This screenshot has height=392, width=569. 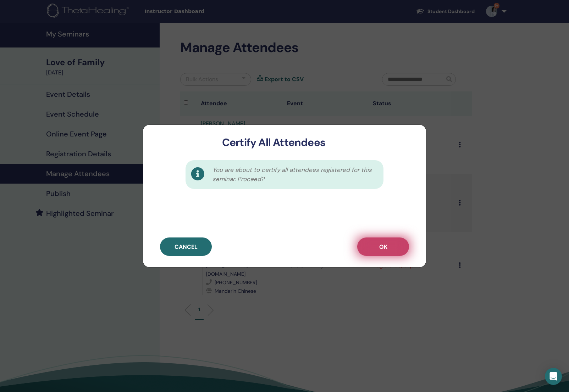 I want to click on span: You are about to certify all attendees registered for this seminar. Proceed?, so click(x=294, y=174).